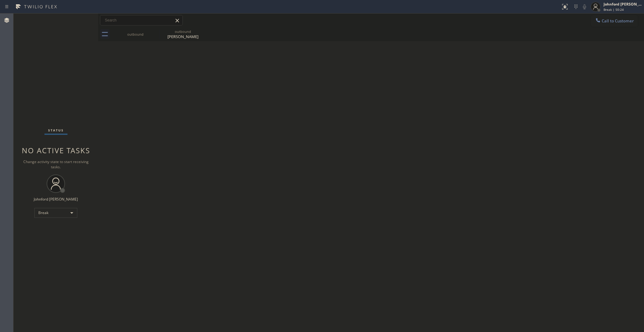 The image size is (644, 332). Describe the element at coordinates (614, 9) in the screenshot. I see `span: Break | 50:24` at that location.